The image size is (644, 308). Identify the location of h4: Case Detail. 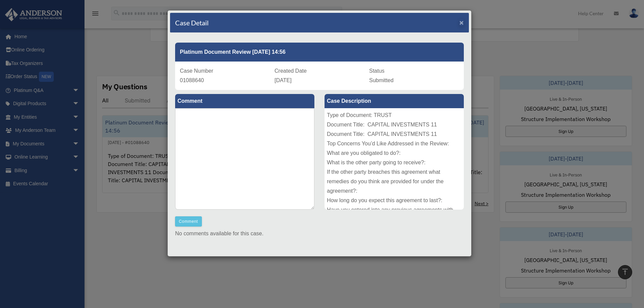
(192, 22).